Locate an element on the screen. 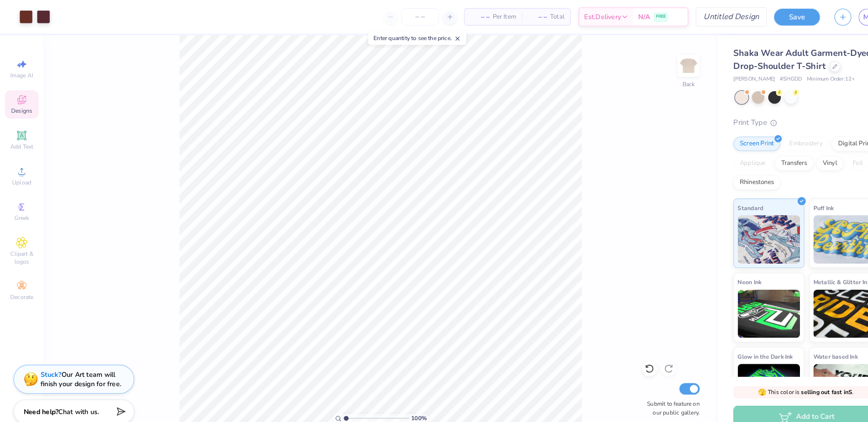  span: Neon Ink is located at coordinates (723, 272).